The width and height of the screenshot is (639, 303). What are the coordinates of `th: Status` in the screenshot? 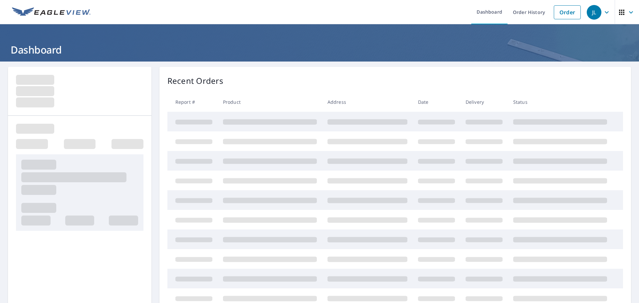 It's located at (560, 102).